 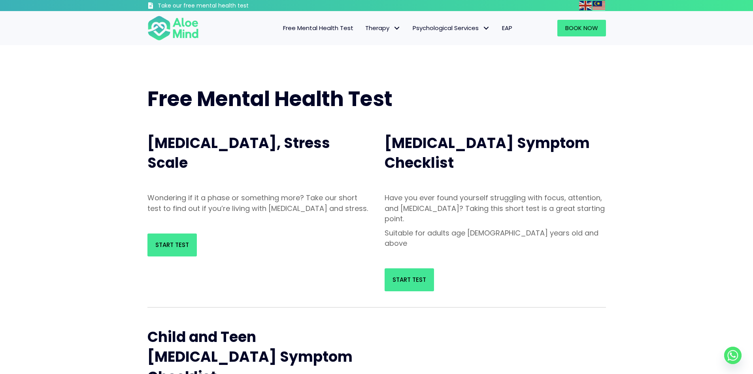 What do you see at coordinates (383, 28) in the screenshot?
I see `span: Therapy` at bounding box center [383, 28].